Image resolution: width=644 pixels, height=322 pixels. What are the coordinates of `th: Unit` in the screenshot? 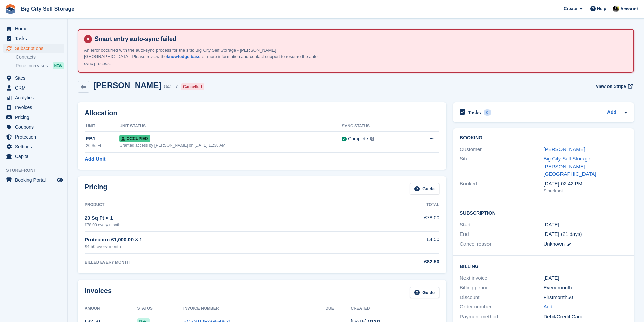 It's located at (102, 126).